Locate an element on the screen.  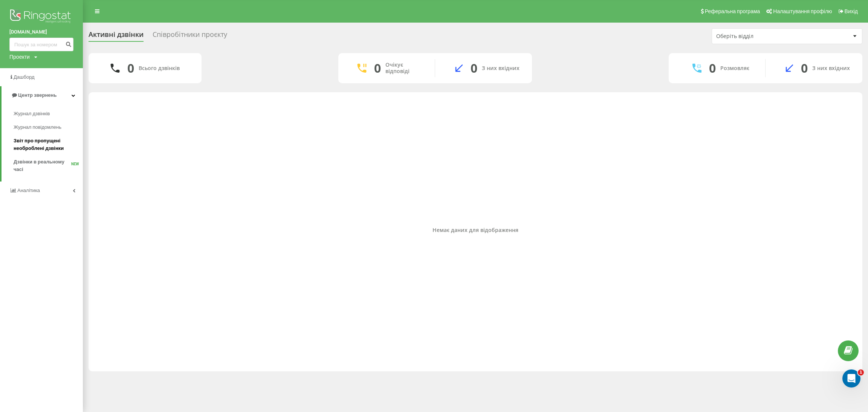
span: Налаштування профілю is located at coordinates (802, 11).